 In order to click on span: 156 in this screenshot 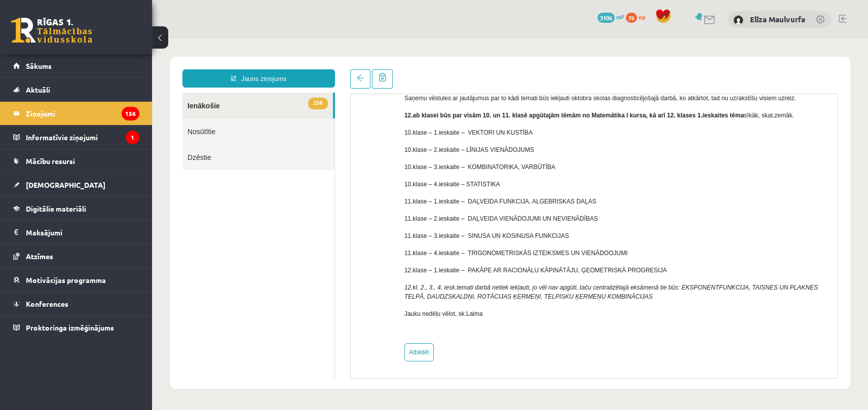, I will do `click(166, 64)`.